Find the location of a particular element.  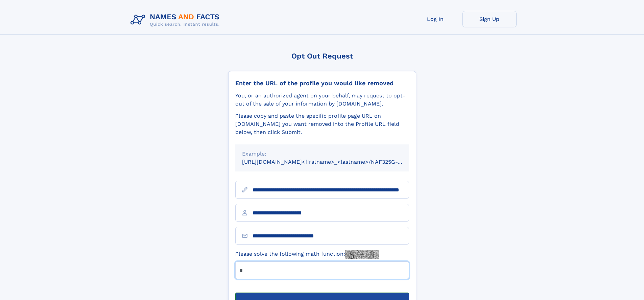

label: Please solve the following math function: is located at coordinates (307, 254).